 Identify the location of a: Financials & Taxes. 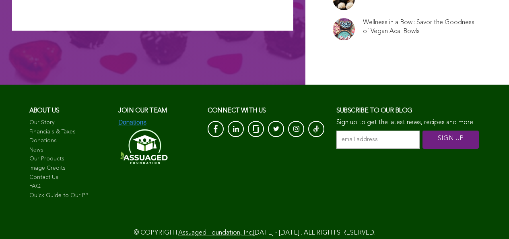
(70, 132).